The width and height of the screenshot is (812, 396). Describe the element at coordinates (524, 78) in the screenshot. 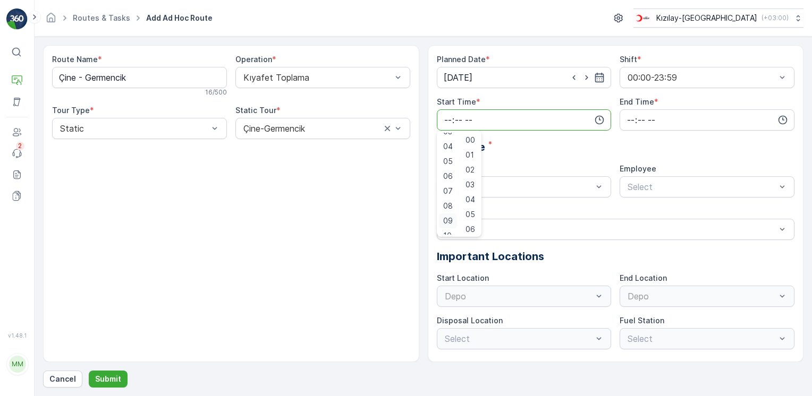

I see `input: dd/mm/yyyy` at that location.